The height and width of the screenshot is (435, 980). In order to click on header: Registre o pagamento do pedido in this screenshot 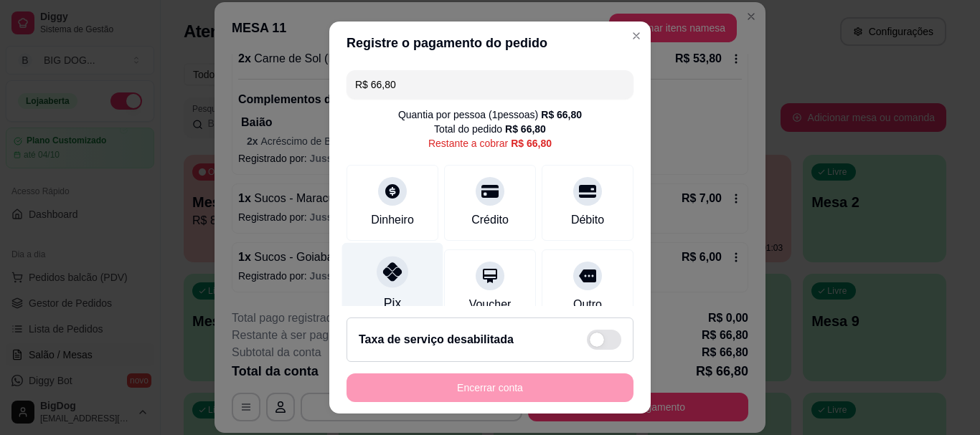, I will do `click(490, 43)`.